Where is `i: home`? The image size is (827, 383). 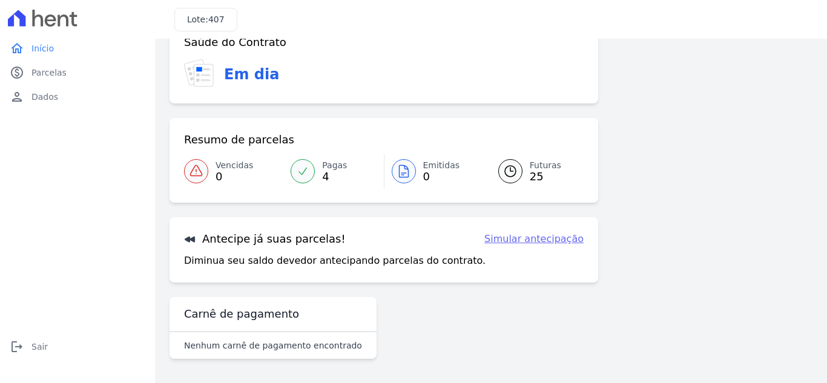
i: home is located at coordinates (17, 48).